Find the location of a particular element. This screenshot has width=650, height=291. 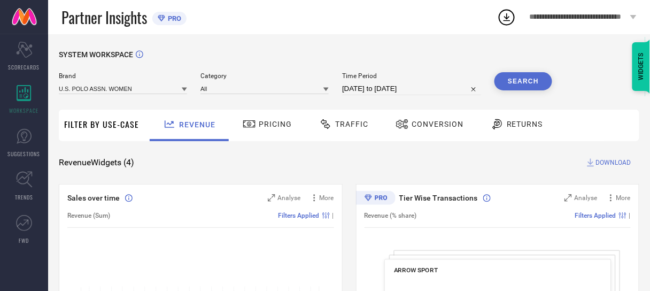

div: Open download list is located at coordinates (507, 17).